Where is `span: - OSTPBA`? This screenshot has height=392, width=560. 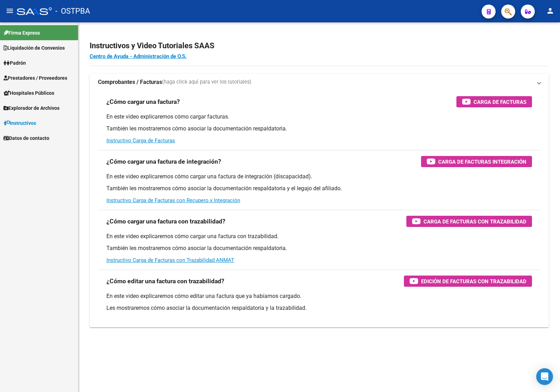
span: - OSTPBA is located at coordinates (72, 11).